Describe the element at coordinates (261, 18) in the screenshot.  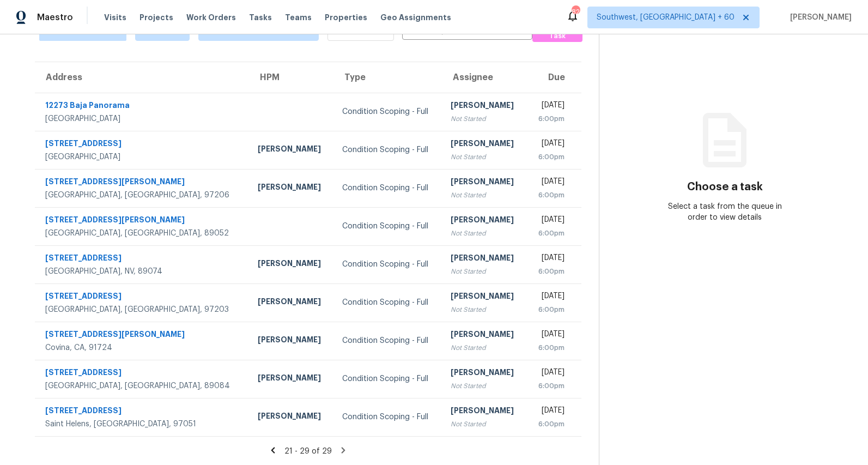
I see `span: Tasks` at that location.